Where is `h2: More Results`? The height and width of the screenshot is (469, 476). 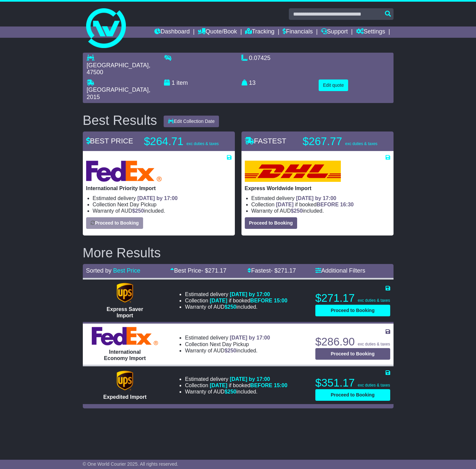 h2: More Results is located at coordinates (238, 253).